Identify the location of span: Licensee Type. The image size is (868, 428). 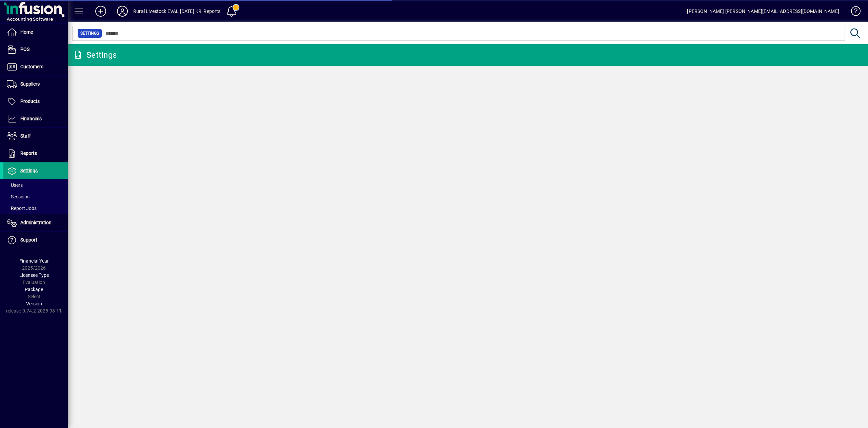
(34, 275).